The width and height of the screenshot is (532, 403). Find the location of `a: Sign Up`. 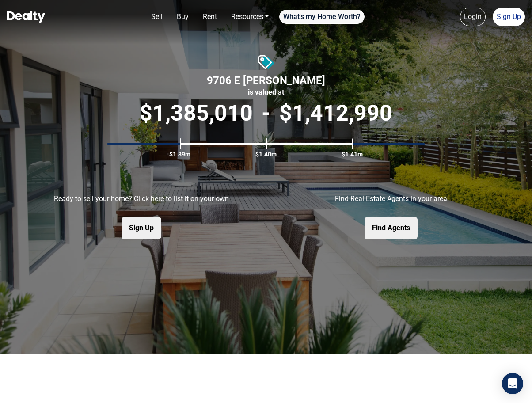

a: Sign Up is located at coordinates (509, 17).